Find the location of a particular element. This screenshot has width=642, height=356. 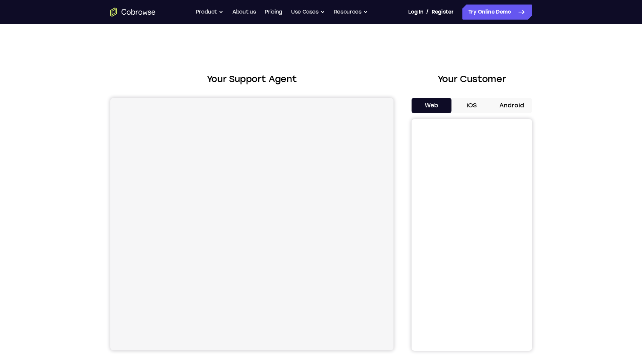

button: Web is located at coordinates (431, 105).